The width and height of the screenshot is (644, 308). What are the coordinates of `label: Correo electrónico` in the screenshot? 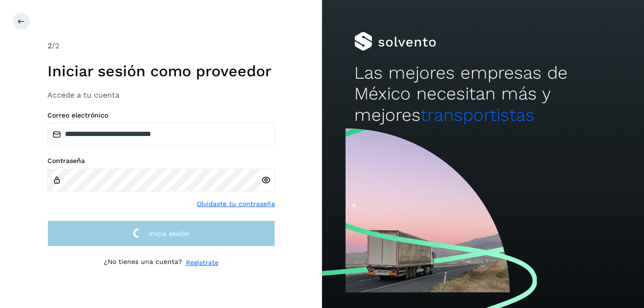 It's located at (161, 115).